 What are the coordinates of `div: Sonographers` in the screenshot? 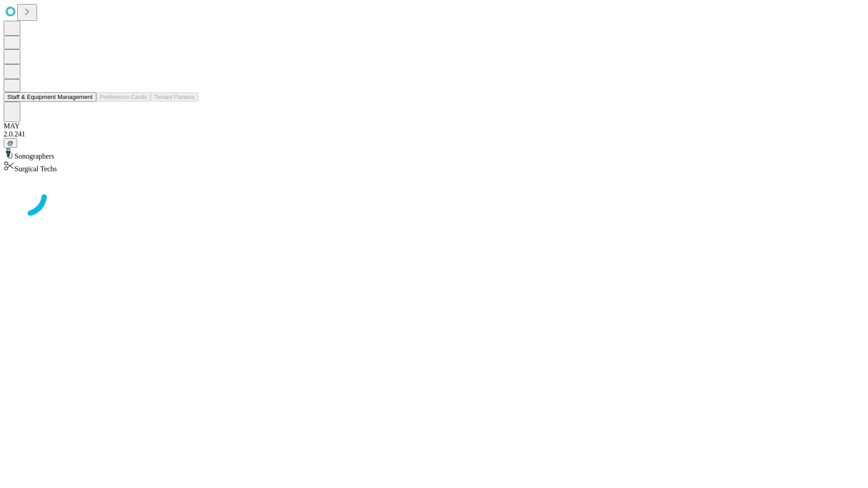 It's located at (434, 154).